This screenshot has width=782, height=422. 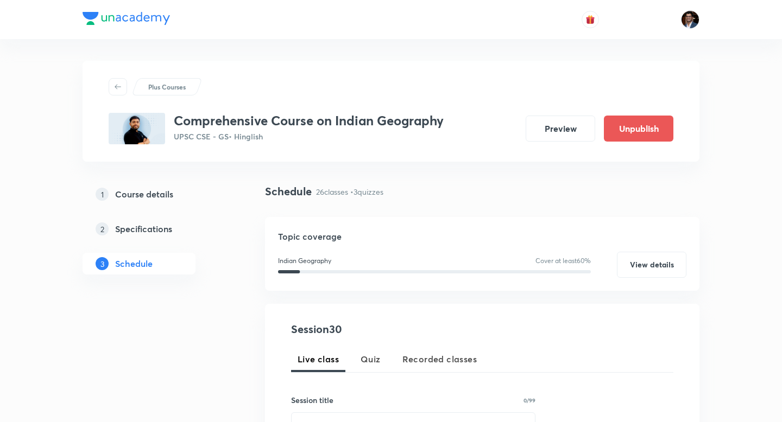 What do you see at coordinates (126, 20) in the screenshot?
I see `a: Company Logo` at bounding box center [126, 20].